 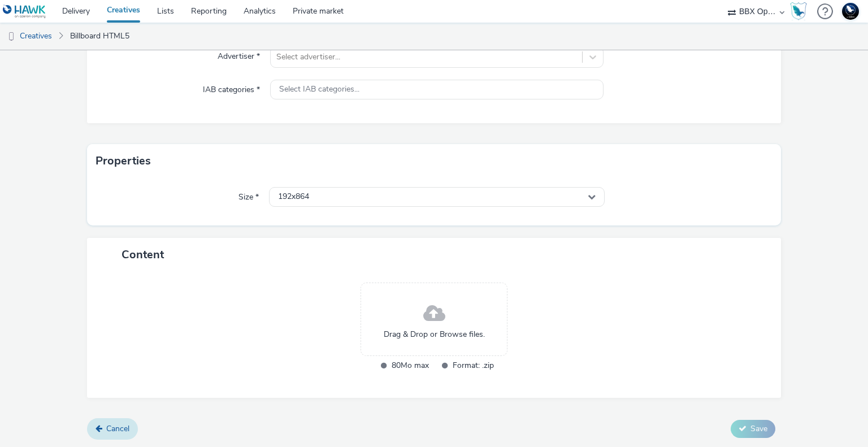 What do you see at coordinates (11, 37) in the screenshot?
I see `img: dooh` at bounding box center [11, 37].